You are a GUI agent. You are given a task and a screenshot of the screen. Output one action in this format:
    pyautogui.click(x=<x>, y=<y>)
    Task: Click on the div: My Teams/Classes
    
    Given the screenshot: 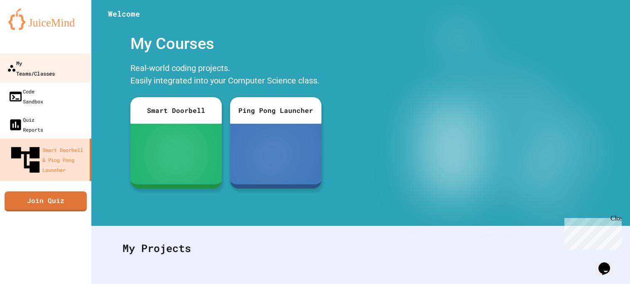 What is the action you would take?
    pyautogui.click(x=31, y=68)
    